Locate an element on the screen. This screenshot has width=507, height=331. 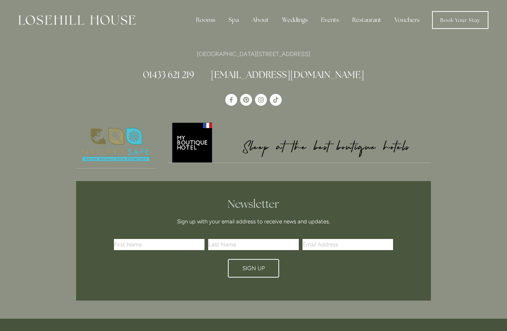
button: Sign Up is located at coordinates (253, 268).